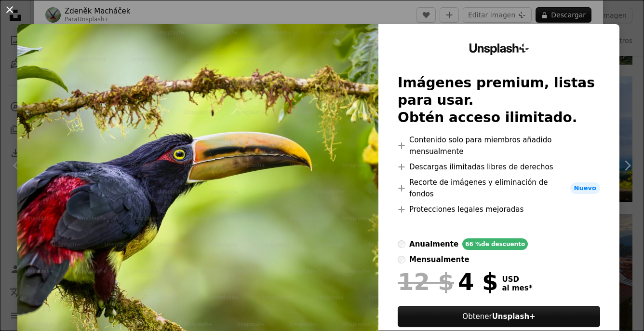  What do you see at coordinates (426, 282) in the screenshot?
I see `span: 12 $` at bounding box center [426, 282].